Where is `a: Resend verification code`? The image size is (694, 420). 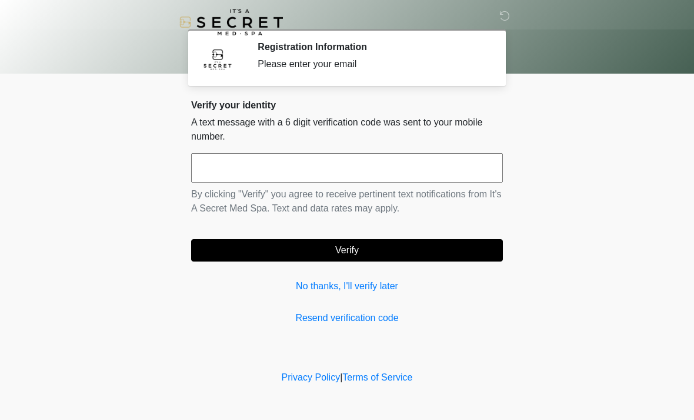 a: Resend verification code is located at coordinates (347, 318).